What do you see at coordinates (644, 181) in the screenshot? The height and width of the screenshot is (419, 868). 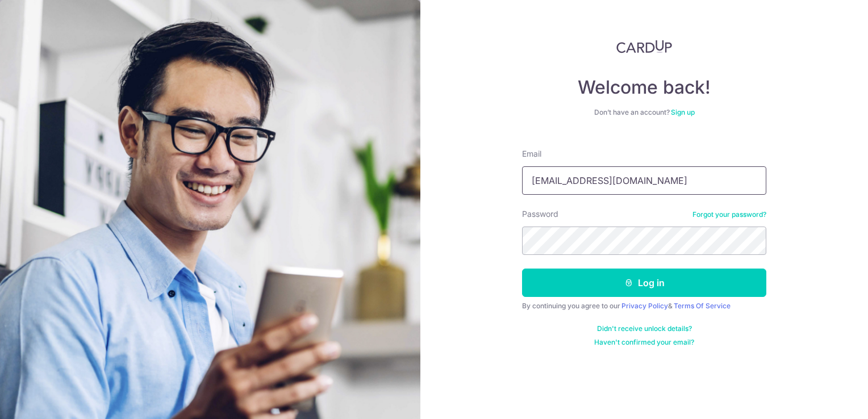 I see `input: Enter your Email` at bounding box center [644, 181].